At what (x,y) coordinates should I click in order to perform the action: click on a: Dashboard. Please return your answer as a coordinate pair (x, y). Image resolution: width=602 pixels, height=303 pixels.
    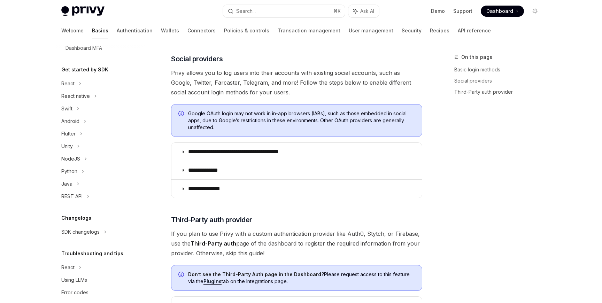
    Looking at the image, I should click on (503, 11).